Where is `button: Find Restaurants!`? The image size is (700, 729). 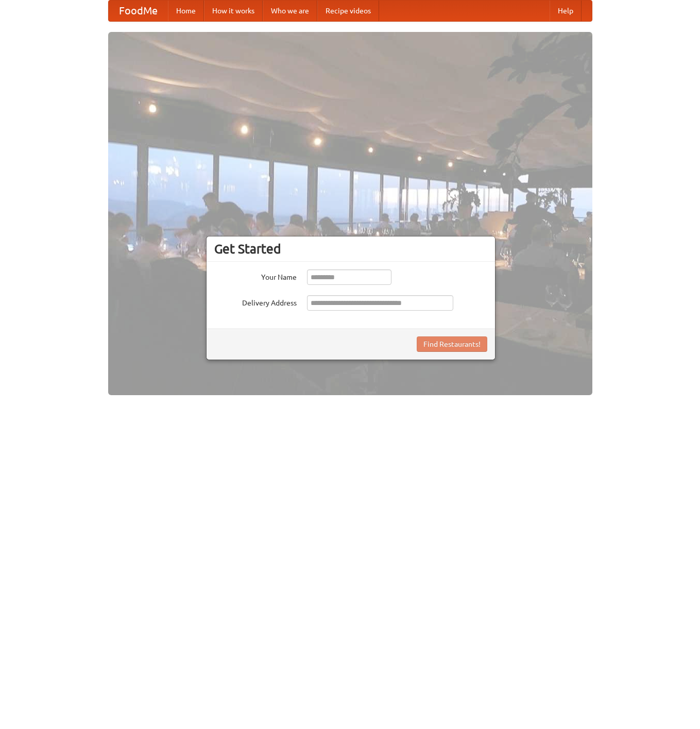
button: Find Restaurants! is located at coordinates (452, 344).